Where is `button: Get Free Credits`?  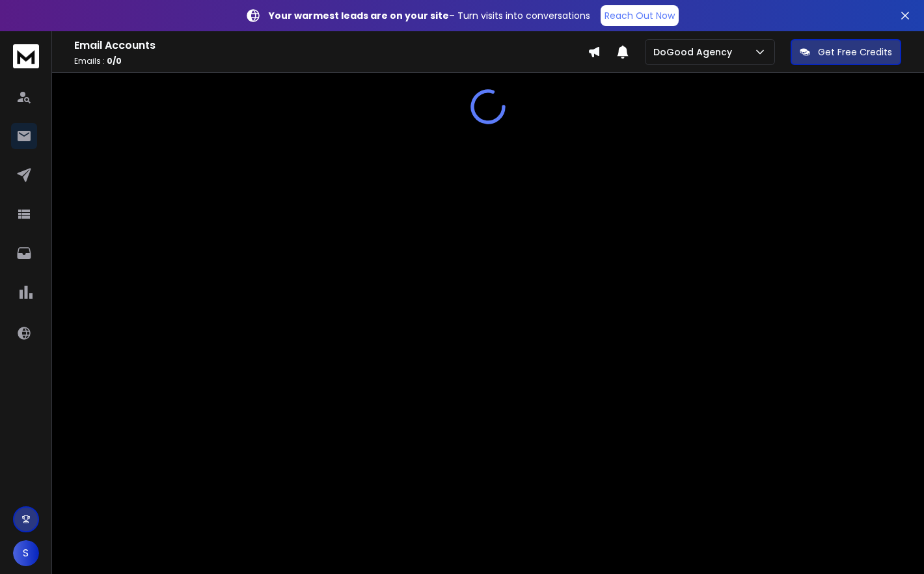 button: Get Free Credits is located at coordinates (846, 52).